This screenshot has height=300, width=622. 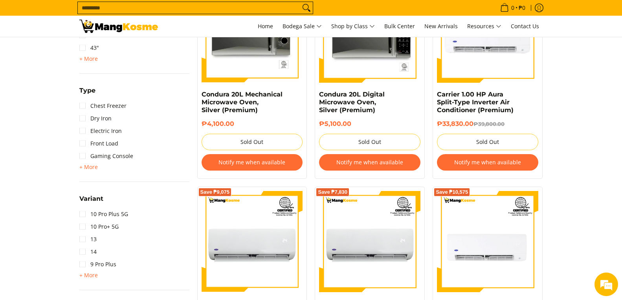 I want to click on a: Condura 20L Mechanical Microwave Oven, Silver (Premium), so click(x=242, y=102).